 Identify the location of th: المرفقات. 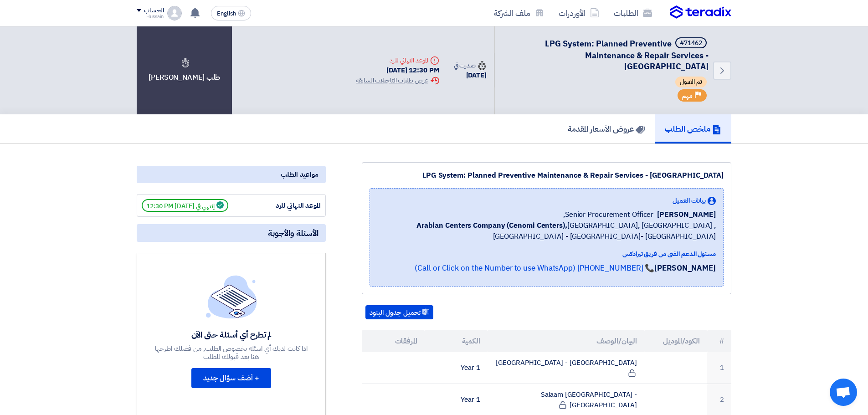
(393, 341).